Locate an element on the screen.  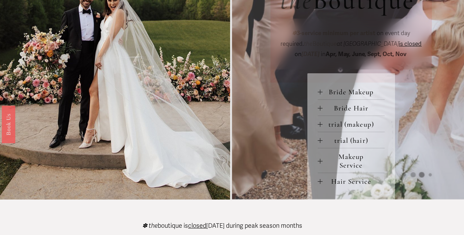
span: is closed is located at coordinates (410, 44).